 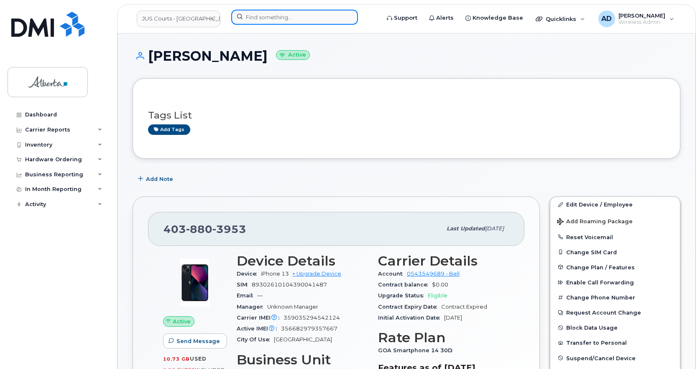 I want to click on span: Last updated, so click(x=466, y=228).